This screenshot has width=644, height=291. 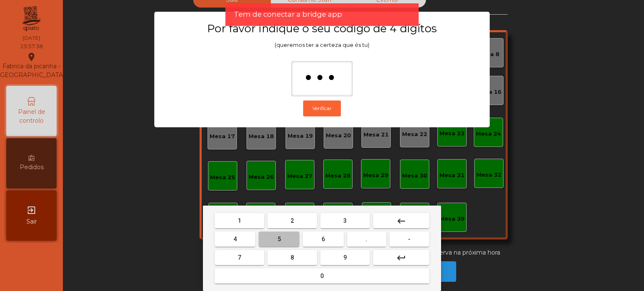 I want to click on span: 1, so click(x=239, y=221).